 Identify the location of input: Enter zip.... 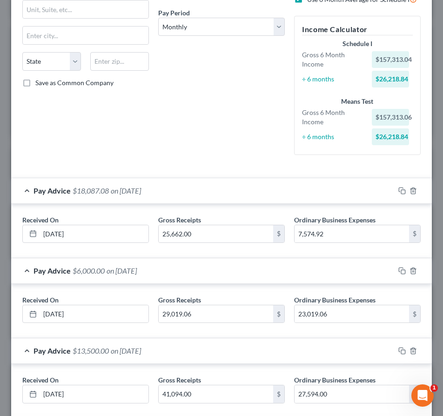
(120, 61).